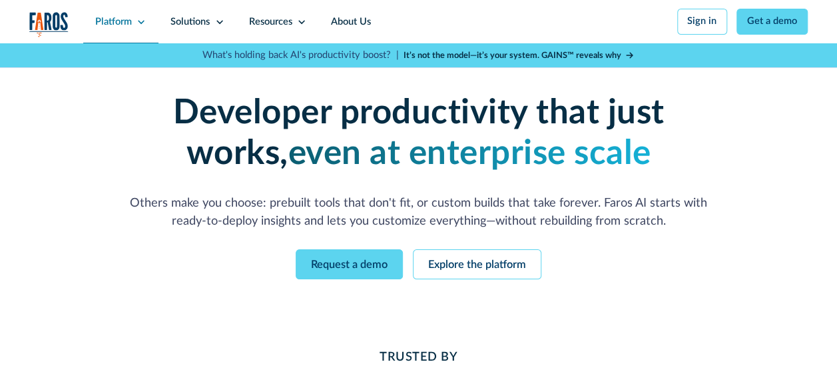 The width and height of the screenshot is (837, 376). I want to click on a: home, so click(49, 25).